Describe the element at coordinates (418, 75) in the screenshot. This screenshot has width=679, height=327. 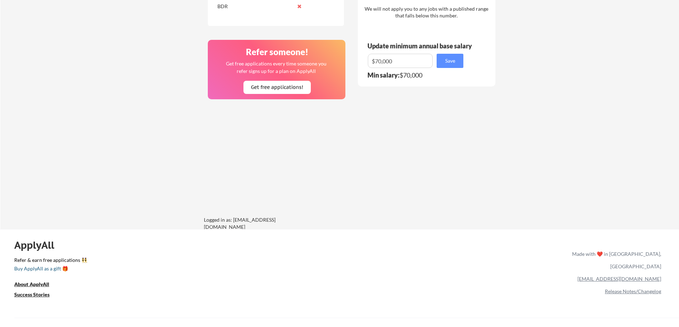
I see `div: $70,000` at that location.